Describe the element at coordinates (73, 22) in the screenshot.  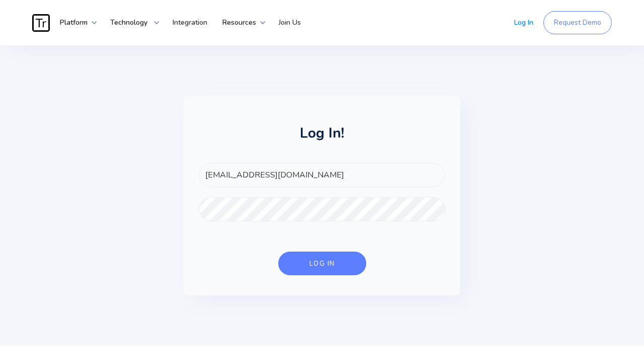
I see `strong: Platform` at that location.